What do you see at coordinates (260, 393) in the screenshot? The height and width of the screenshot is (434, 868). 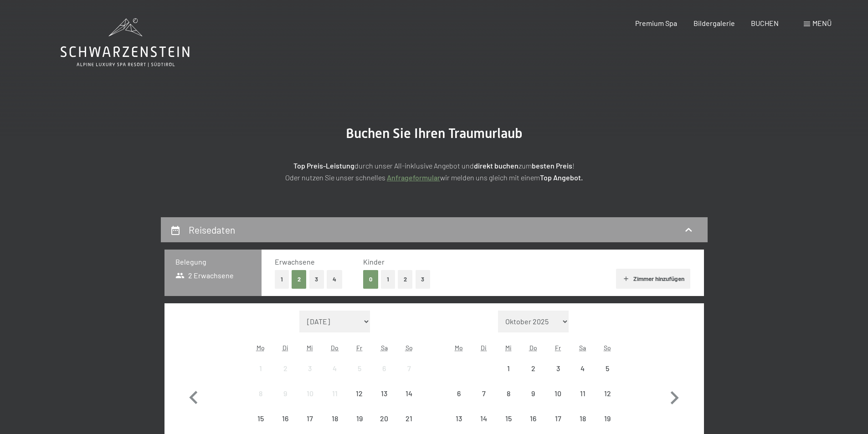 I see `div: Mon Sep 08 2025` at bounding box center [260, 393].